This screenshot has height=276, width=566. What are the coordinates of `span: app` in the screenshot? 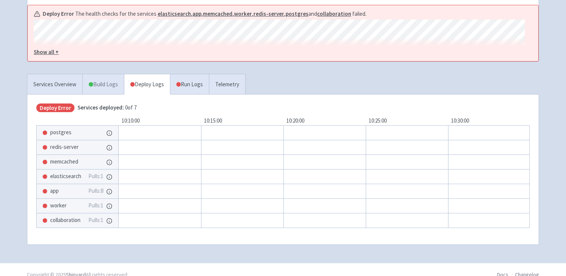 It's located at (54, 191).